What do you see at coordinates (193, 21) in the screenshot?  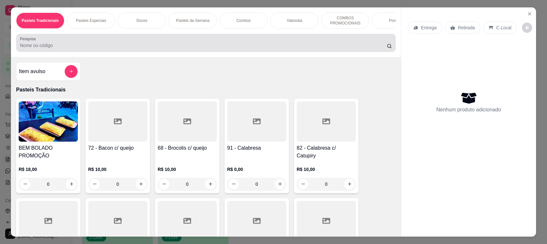 I see `p: Pastéis da Semana` at bounding box center [193, 21].